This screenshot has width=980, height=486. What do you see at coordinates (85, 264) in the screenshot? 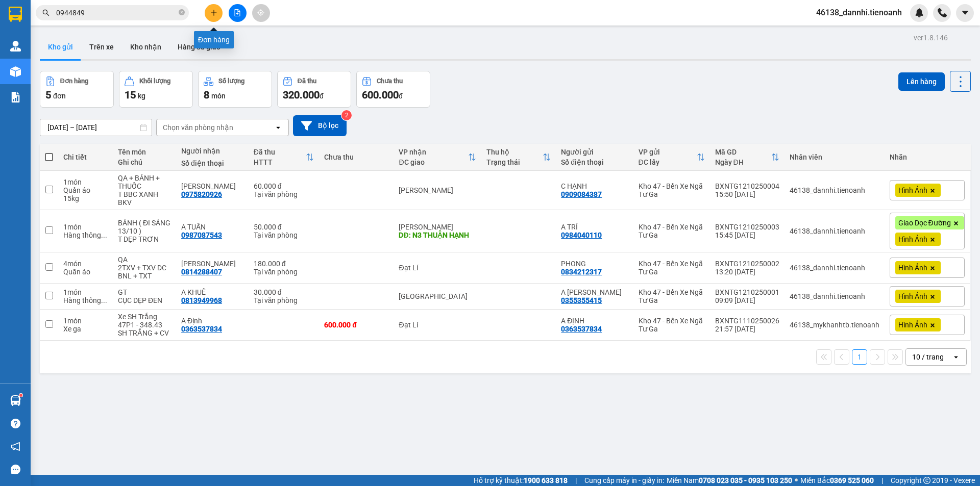
I see `div: 4 món` at bounding box center [85, 264].